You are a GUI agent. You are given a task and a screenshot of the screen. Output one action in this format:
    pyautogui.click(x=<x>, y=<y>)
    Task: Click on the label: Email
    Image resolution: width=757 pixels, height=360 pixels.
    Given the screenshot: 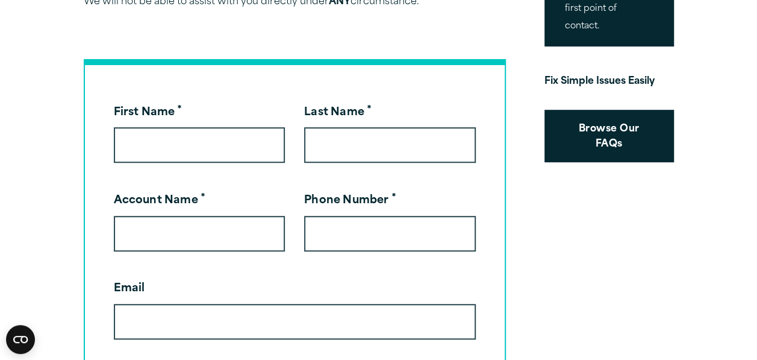 What is the action you would take?
    pyautogui.click(x=129, y=288)
    